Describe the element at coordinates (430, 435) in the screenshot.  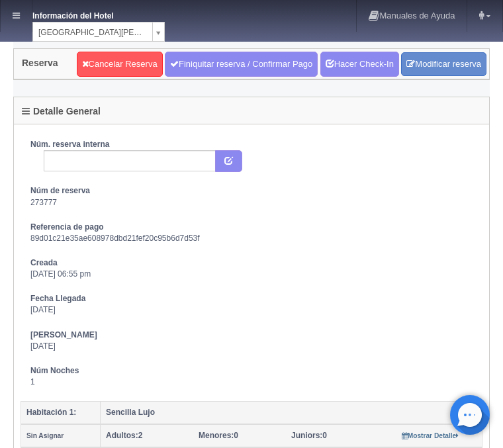
I see `a: Mostrar Detalle` at that location.